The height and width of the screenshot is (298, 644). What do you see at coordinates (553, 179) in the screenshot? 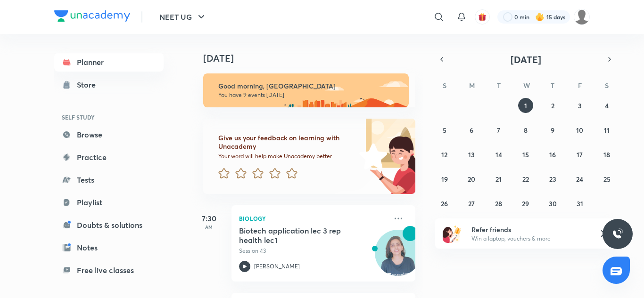
I see `button: October 23, 2025` at bounding box center [553, 179].